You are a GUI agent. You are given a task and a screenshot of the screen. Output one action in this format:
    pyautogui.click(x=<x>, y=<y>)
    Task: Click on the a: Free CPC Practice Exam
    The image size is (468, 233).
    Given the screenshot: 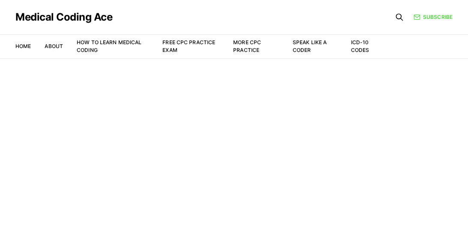 What is the action you would take?
    pyautogui.click(x=189, y=46)
    